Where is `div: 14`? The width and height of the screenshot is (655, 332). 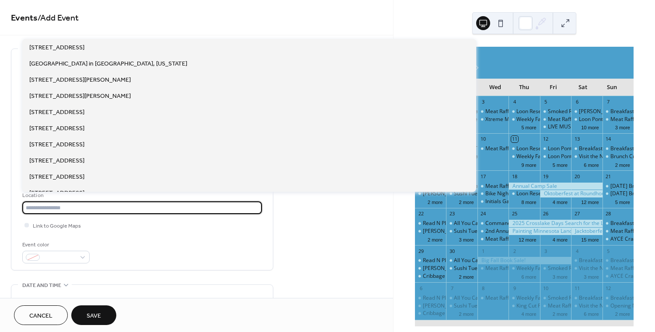
div: 14 is located at coordinates (608, 139).